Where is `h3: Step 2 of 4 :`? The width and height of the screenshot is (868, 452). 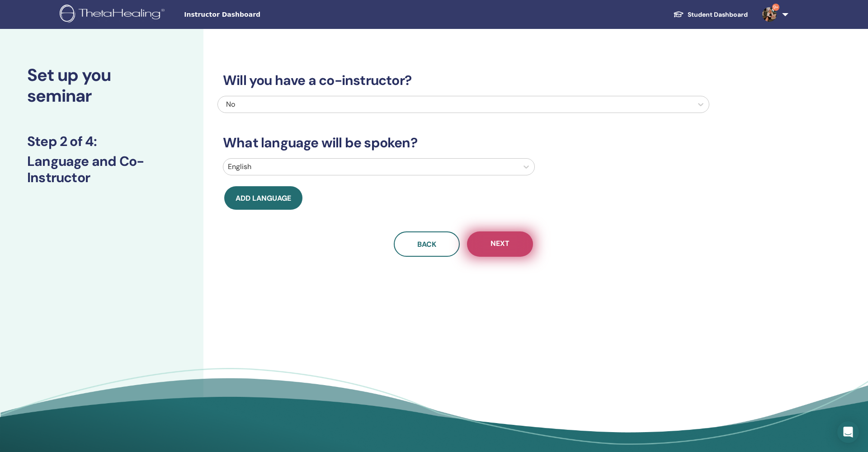
h3: Step 2 of 4 : is located at coordinates (102, 142).